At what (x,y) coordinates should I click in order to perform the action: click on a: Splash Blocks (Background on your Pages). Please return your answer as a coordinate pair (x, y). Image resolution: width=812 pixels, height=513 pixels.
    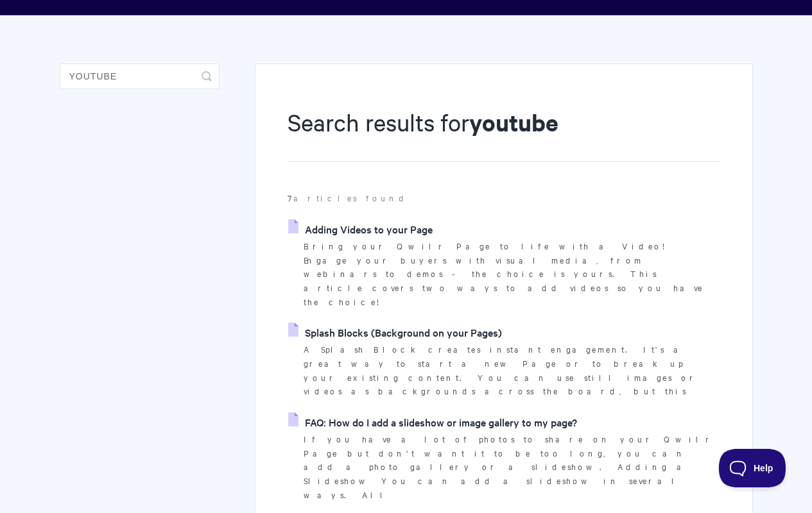
    Looking at the image, I should click on (394, 333).